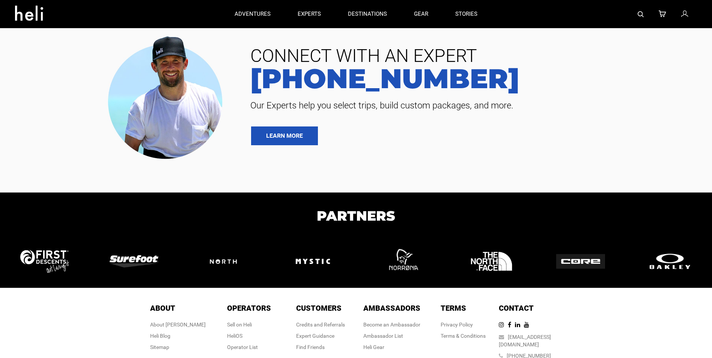 The width and height of the screenshot is (712, 358). What do you see at coordinates (640, 14) in the screenshot?
I see `img: search-bar-icon.svg` at bounding box center [640, 14].